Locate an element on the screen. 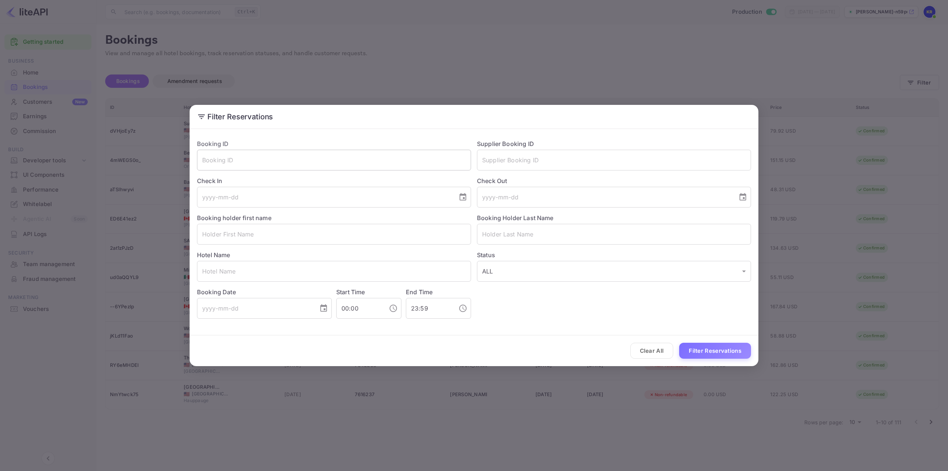 The image size is (948, 471). input: Supplier Booking ID is located at coordinates (614, 160).